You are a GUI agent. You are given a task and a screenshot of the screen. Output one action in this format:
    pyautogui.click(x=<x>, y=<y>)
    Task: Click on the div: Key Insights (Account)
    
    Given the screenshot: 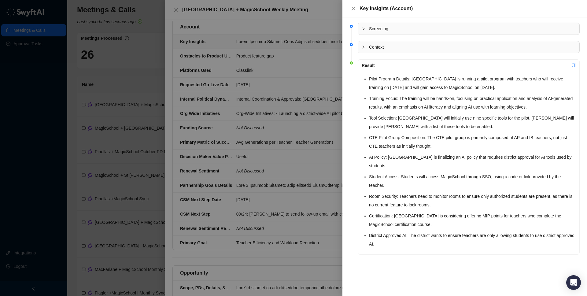 What is the action you would take?
    pyautogui.click(x=470, y=9)
    